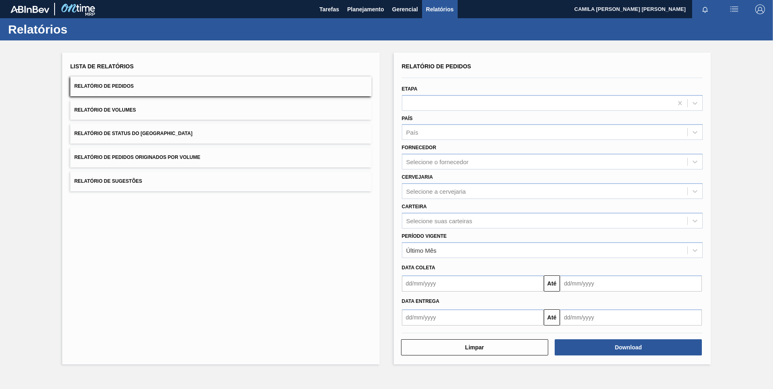 The image size is (773, 389). Describe the element at coordinates (105, 110) in the screenshot. I see `span: Relatório de Volumes` at that location.